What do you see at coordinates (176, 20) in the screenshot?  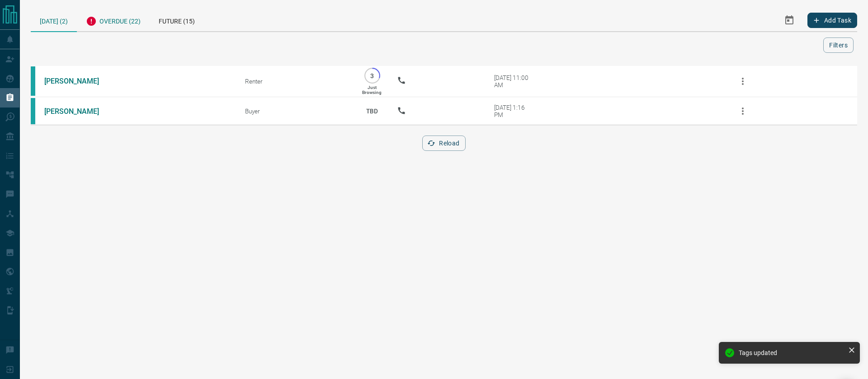 I see `div: Future (15)` at bounding box center [176, 20].